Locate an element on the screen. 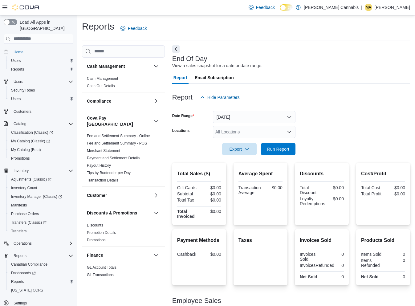  span: Payout History is located at coordinates (99, 165).